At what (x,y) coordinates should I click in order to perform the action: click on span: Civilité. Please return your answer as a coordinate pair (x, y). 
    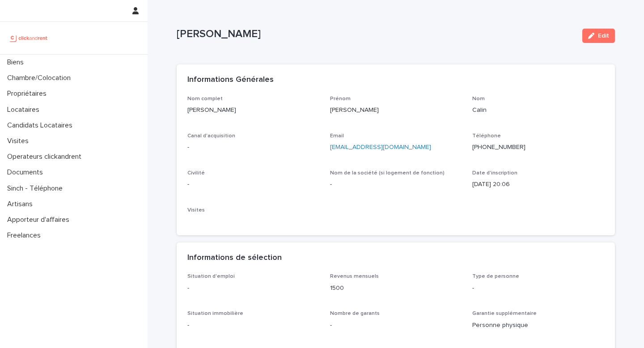
    Looking at the image, I should click on (196, 173).